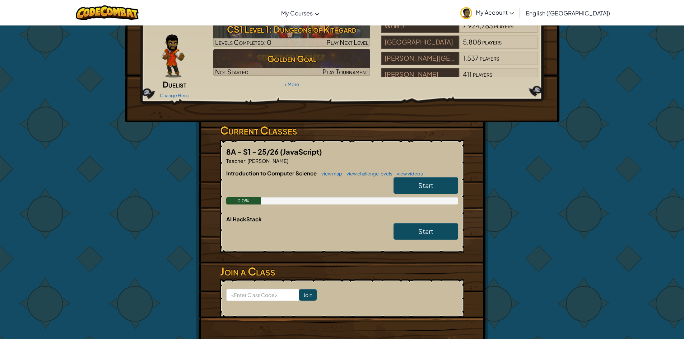 This screenshot has width=684, height=339. What do you see at coordinates (426, 232) in the screenshot?
I see `a: Start` at bounding box center [426, 232].